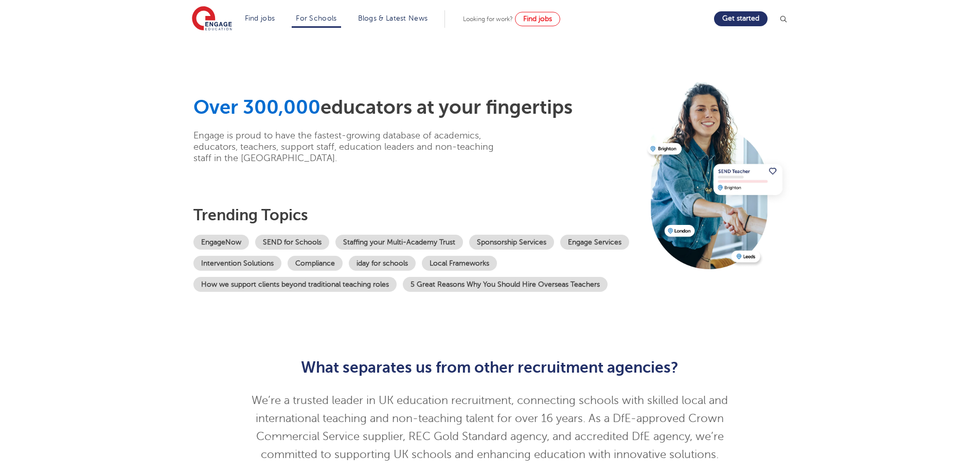  What do you see at coordinates (488, 19) in the screenshot?
I see `span: Looking for work?` at bounding box center [488, 19].